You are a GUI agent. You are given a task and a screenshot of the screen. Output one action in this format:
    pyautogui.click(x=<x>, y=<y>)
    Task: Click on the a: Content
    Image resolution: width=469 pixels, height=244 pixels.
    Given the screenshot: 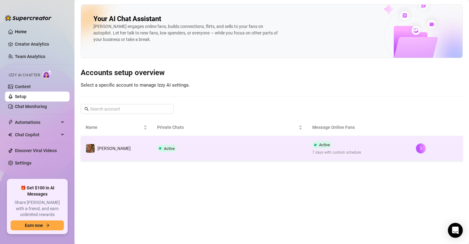 What is the action you would take?
    pyautogui.click(x=23, y=87)
    